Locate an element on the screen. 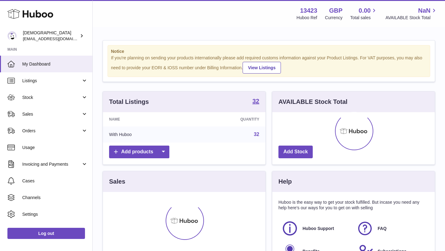 This screenshot has height=251, width=445. h3: Sales is located at coordinates (117, 181).